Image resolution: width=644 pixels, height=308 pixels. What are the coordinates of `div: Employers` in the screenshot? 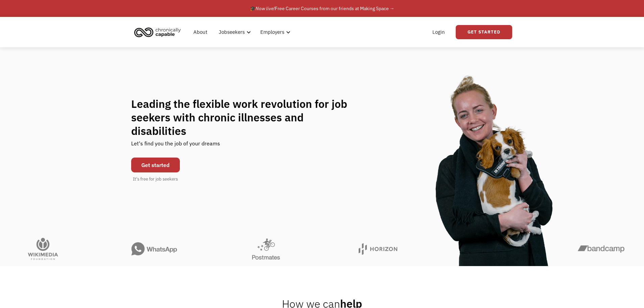 It's located at (272, 32).